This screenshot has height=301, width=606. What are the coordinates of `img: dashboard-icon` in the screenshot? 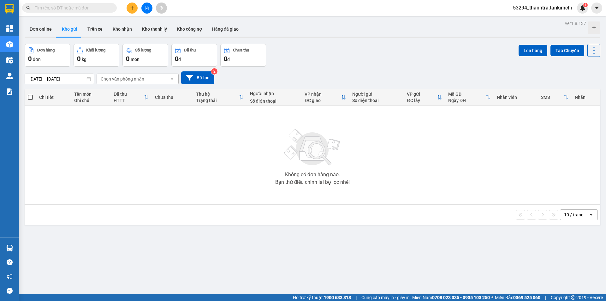 It's located at (9, 28).